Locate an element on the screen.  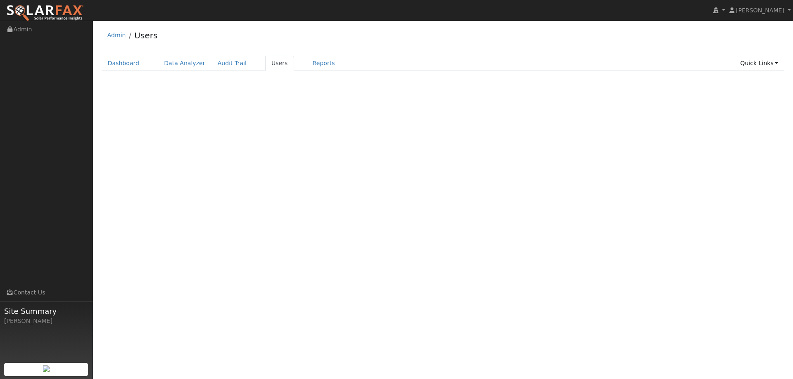
a: Admin is located at coordinates (116, 35).